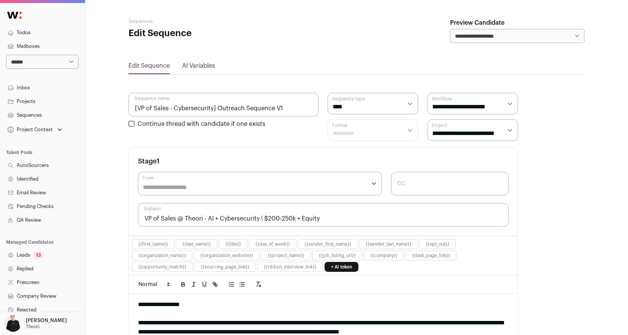 The height and width of the screenshot is (335, 628). Describe the element at coordinates (389, 244) in the screenshot. I see `button: {{sender_last_name}}` at that location.